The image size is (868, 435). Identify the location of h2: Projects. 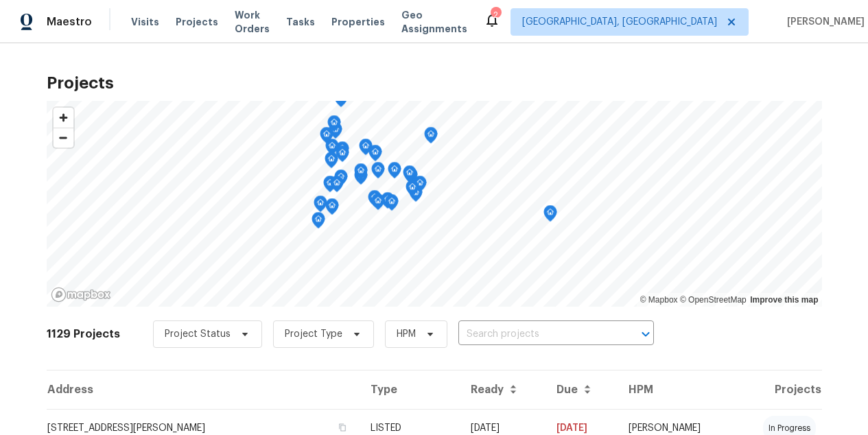
(434, 83).